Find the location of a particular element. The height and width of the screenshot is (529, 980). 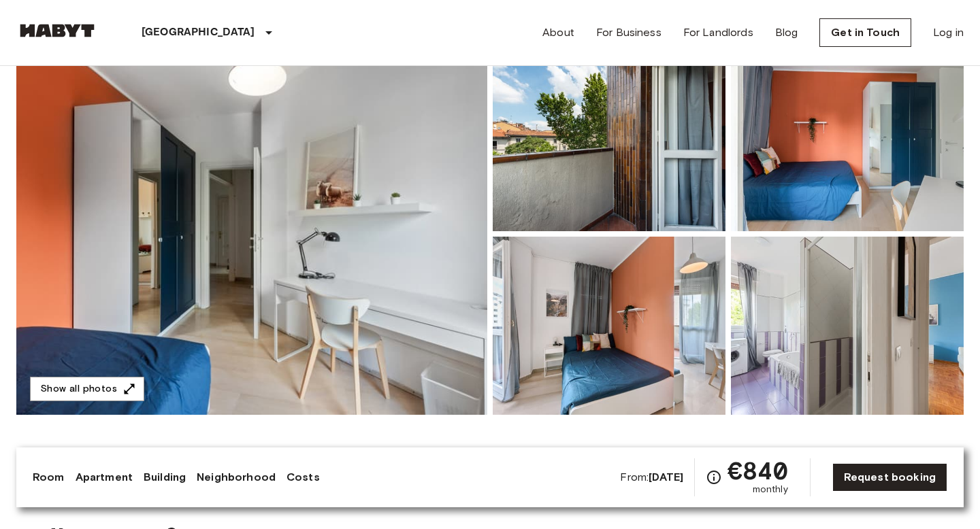

a: Costs is located at coordinates (303, 477).